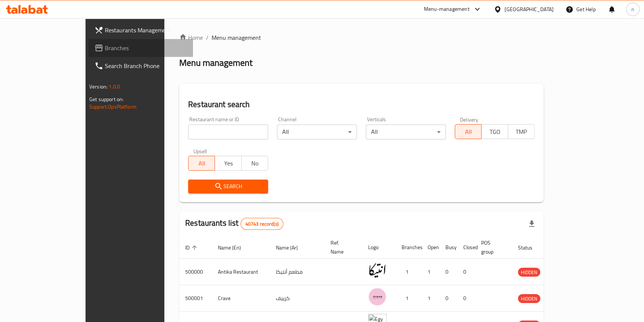 The width and height of the screenshot is (644, 322). Describe the element at coordinates (146, 66) in the screenshot. I see `span: Search Branch Phone` at that location.